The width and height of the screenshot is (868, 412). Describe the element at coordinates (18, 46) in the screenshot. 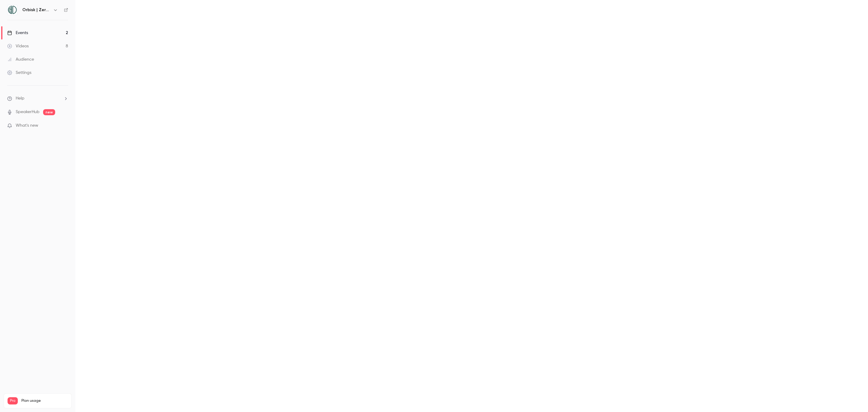

I see `div: Videos` at that location.